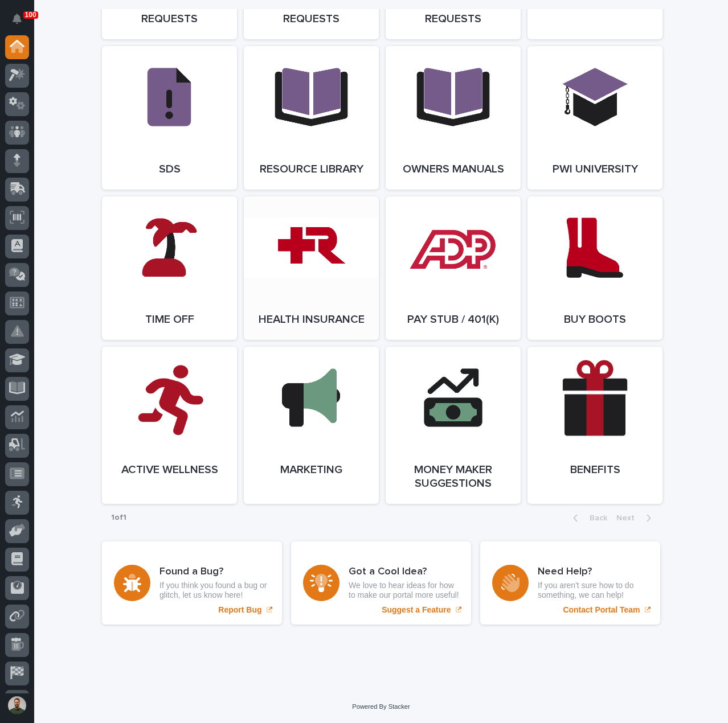 The width and height of the screenshot is (728, 723). I want to click on a: Health Insurance, so click(311, 268).